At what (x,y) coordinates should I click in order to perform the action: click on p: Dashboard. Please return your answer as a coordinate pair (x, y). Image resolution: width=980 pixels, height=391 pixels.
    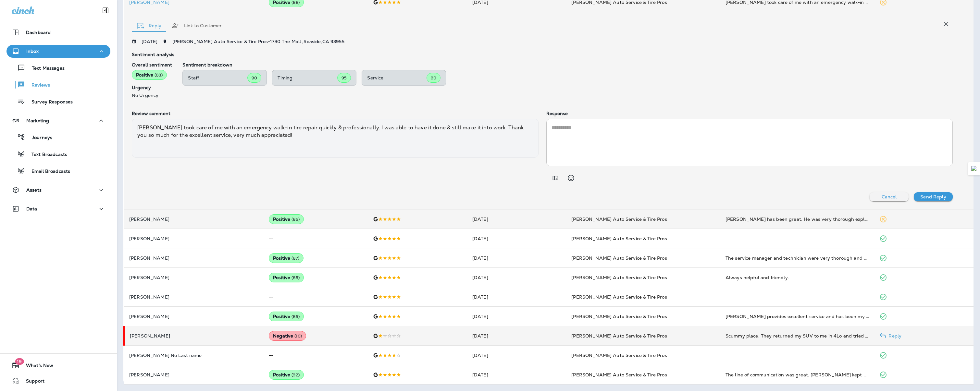
    Looking at the image, I should click on (38, 32).